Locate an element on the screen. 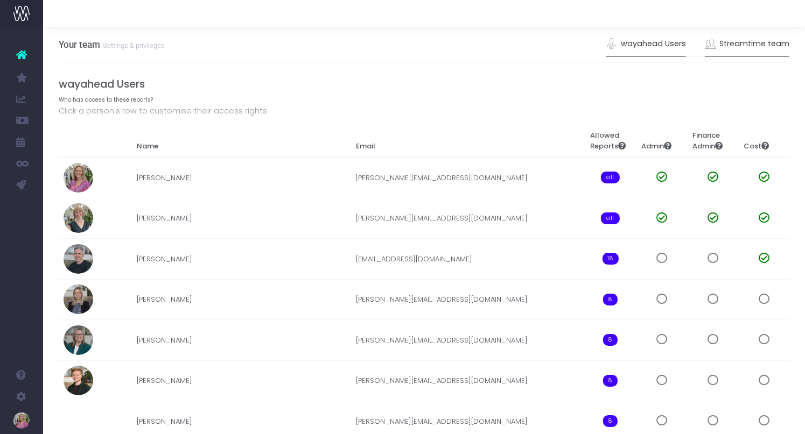 The width and height of the screenshot is (805, 434). h3: Your team is located at coordinates (111, 45).